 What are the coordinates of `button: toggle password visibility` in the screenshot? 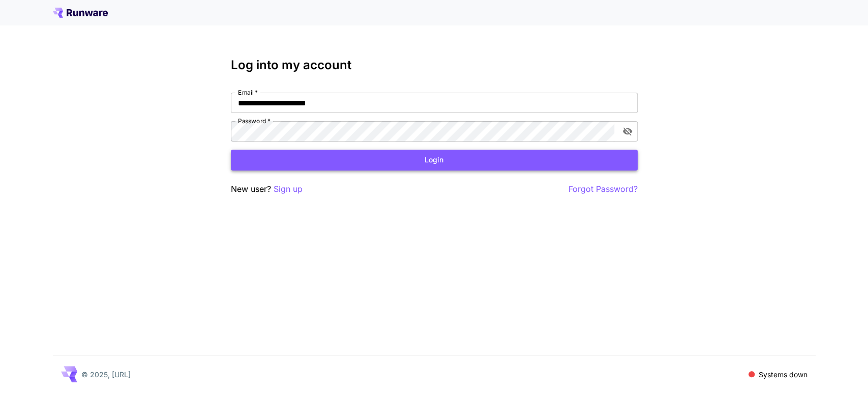 It's located at (628, 132).